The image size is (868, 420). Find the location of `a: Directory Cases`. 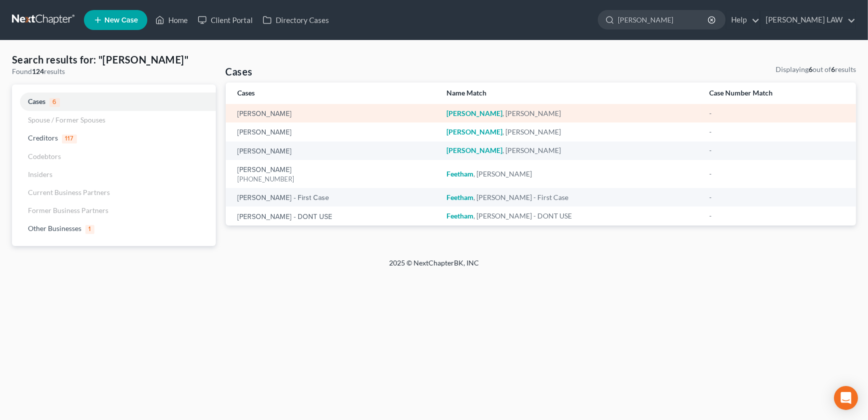

a: Directory Cases is located at coordinates (296, 20).